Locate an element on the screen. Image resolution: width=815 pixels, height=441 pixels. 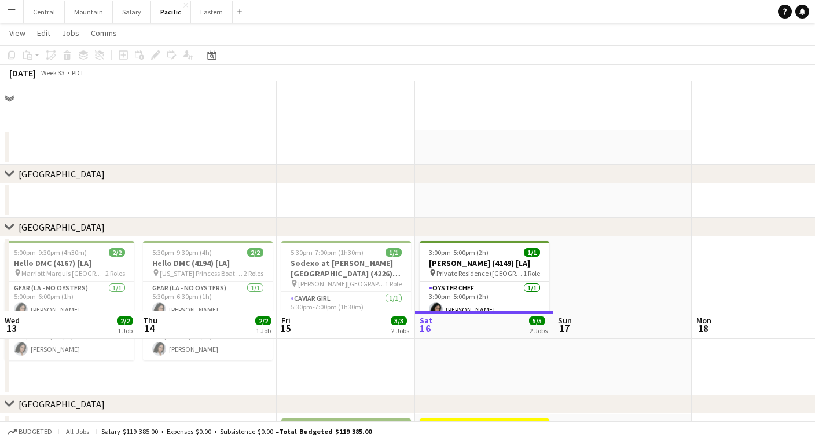
span: 3/3 is located at coordinates (399, 320).